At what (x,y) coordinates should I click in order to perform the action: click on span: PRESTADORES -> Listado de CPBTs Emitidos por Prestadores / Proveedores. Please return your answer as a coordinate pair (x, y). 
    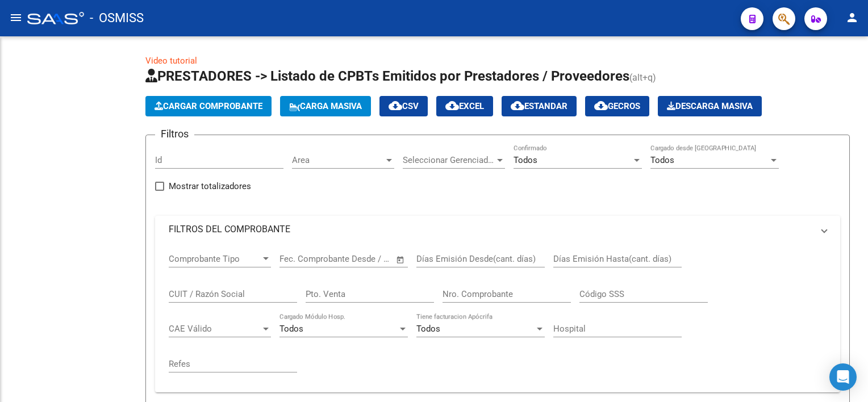
    Looking at the image, I should click on (388, 76).